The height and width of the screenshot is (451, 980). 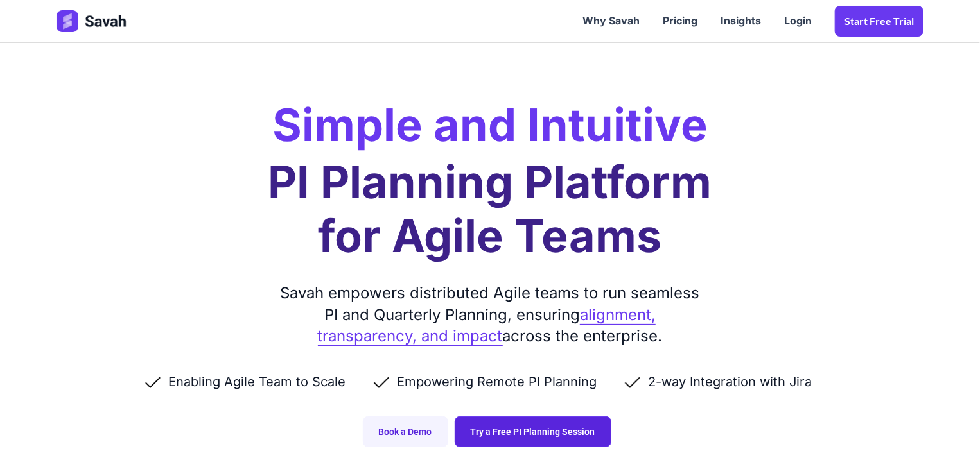 What do you see at coordinates (948, 421) in the screenshot?
I see `div: Widget chat` at bounding box center [948, 421].